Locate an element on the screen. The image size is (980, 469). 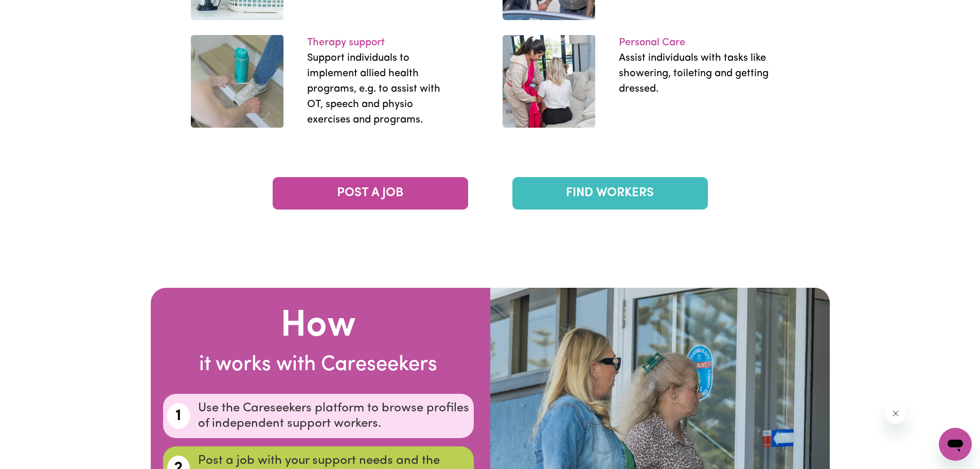
h2: How is located at coordinates (318, 326).